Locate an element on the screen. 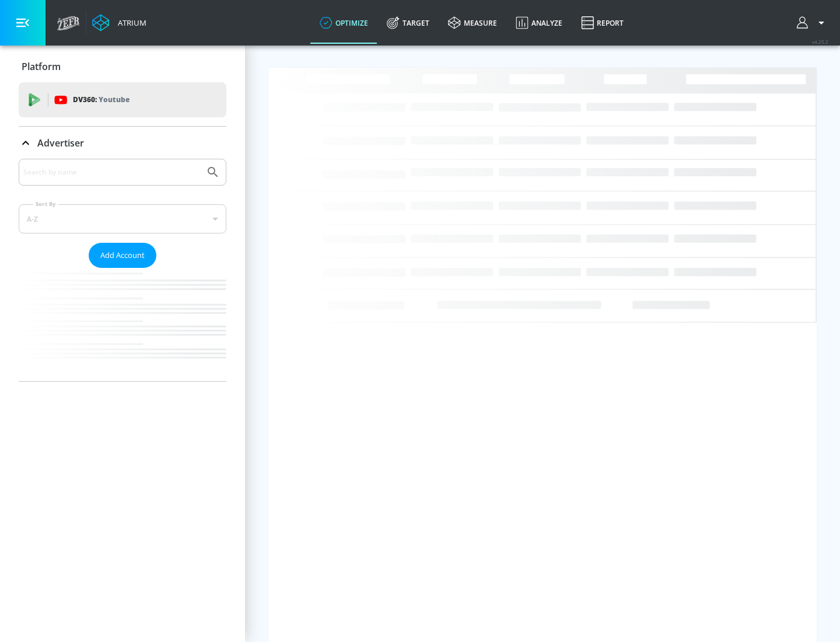 The image size is (840, 642). a: measure is located at coordinates (473, 23).